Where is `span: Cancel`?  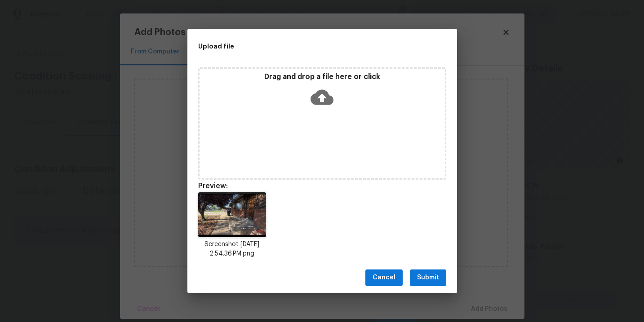 span: Cancel is located at coordinates (383, 277).